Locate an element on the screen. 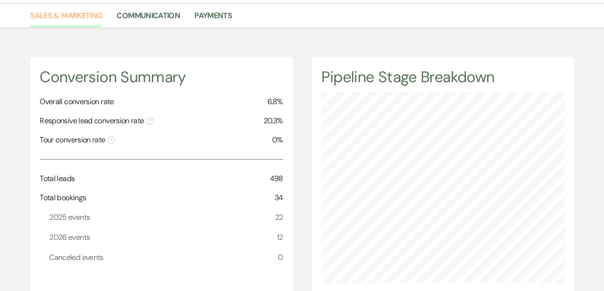 This screenshot has height=291, width=604. span: 498 is located at coordinates (276, 178).